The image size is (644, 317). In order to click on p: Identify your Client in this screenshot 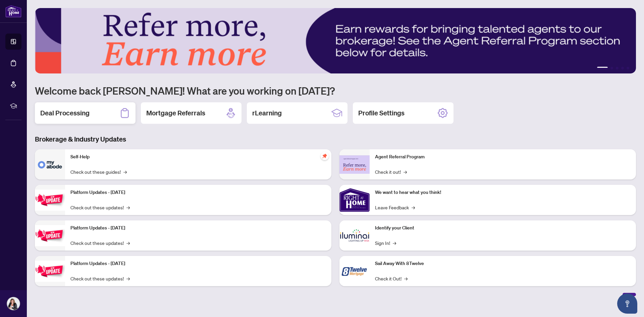, I will do `click(503, 228)`.